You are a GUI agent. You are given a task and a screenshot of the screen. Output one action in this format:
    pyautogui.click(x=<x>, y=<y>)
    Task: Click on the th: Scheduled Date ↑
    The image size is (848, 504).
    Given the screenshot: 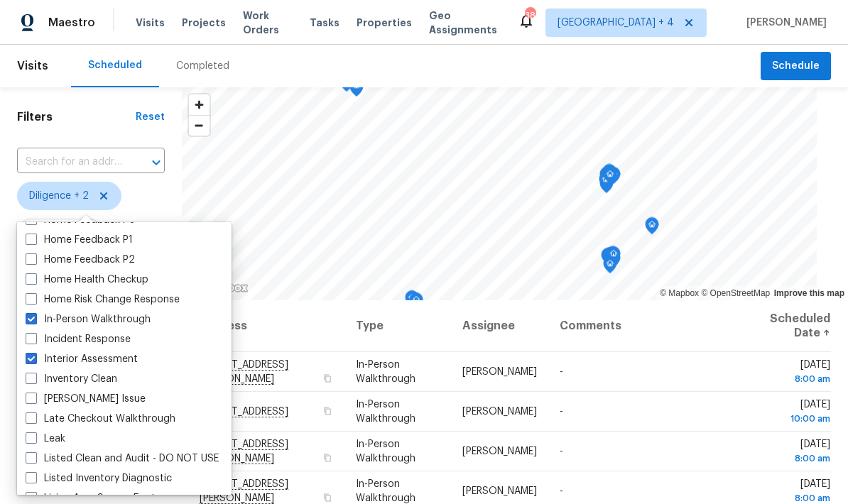 What is the action you would take?
    pyautogui.click(x=785, y=326)
    